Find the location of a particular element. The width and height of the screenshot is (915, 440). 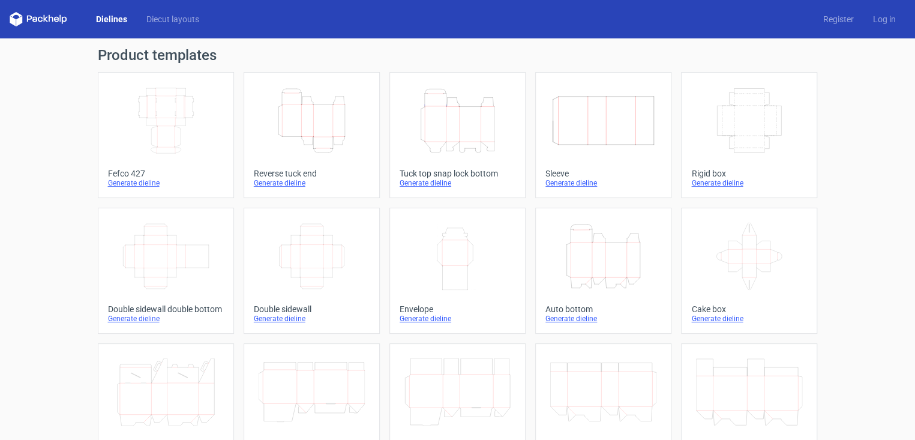

a: Tuck top snap lock bottomGenerate dieline is located at coordinates (457, 135).